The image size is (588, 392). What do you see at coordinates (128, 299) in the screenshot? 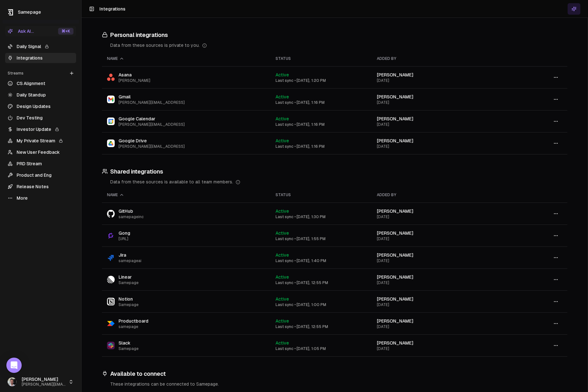
I see `span: Notion` at bounding box center [128, 299].